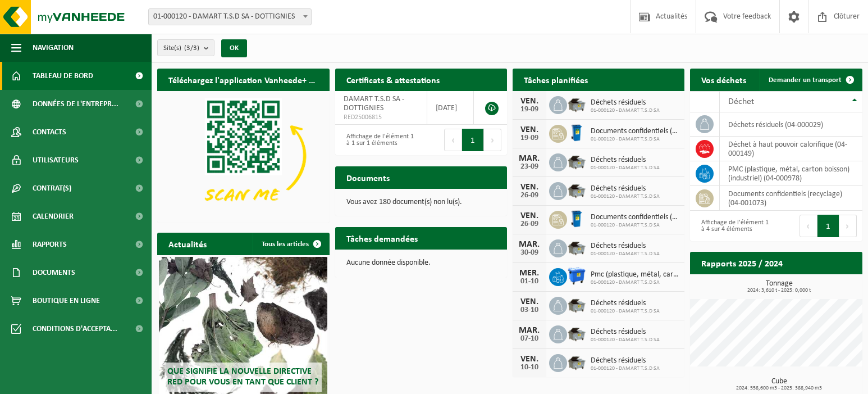  I want to click on span: DAMART T.S.D SA - DOTTIGNIES, so click(374, 103).